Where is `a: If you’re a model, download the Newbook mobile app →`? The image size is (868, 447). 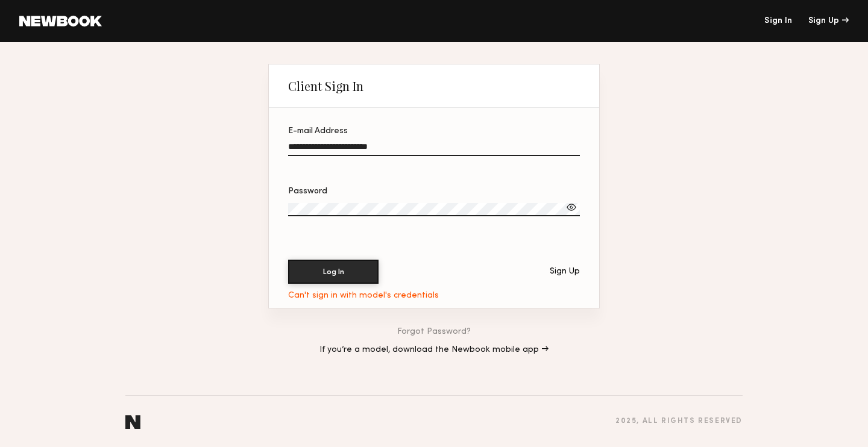
a: If you’re a model, download the Newbook mobile app → is located at coordinates (434, 350).